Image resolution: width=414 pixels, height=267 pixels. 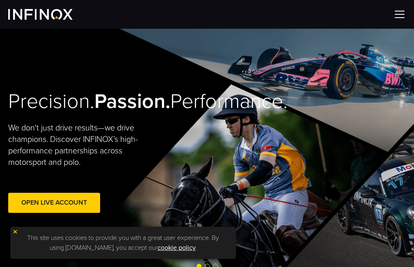 What do you see at coordinates (132, 101) in the screenshot?
I see `strong: Passion.` at bounding box center [132, 101].